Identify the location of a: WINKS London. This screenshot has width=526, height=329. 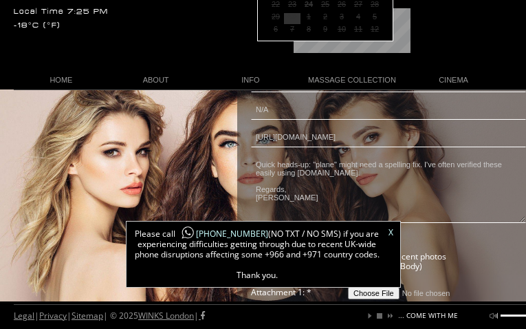
(166, 315).